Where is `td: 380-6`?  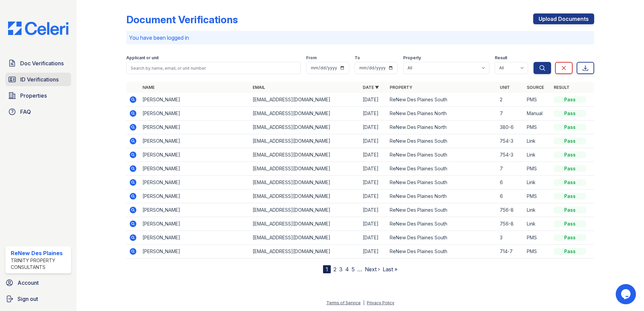 td: 380-6 is located at coordinates (510, 127).